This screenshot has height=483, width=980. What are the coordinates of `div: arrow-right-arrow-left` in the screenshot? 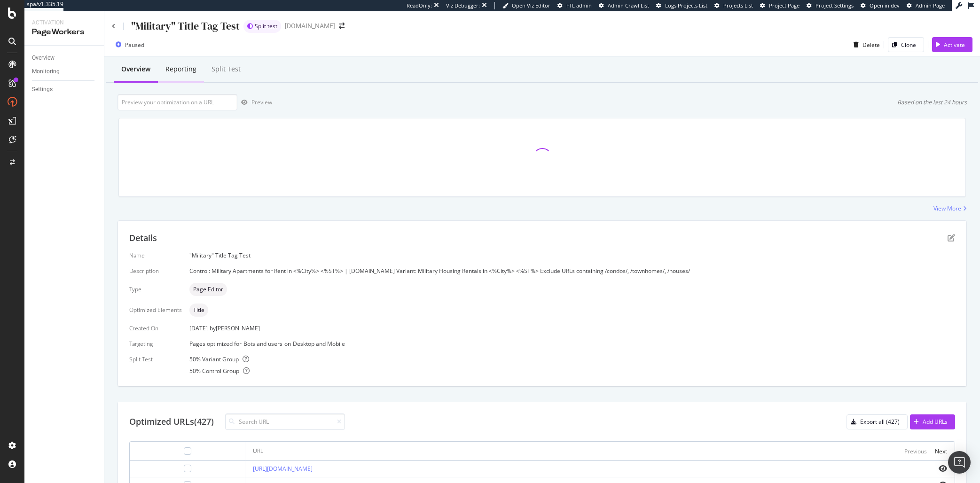 It's located at (341, 26).